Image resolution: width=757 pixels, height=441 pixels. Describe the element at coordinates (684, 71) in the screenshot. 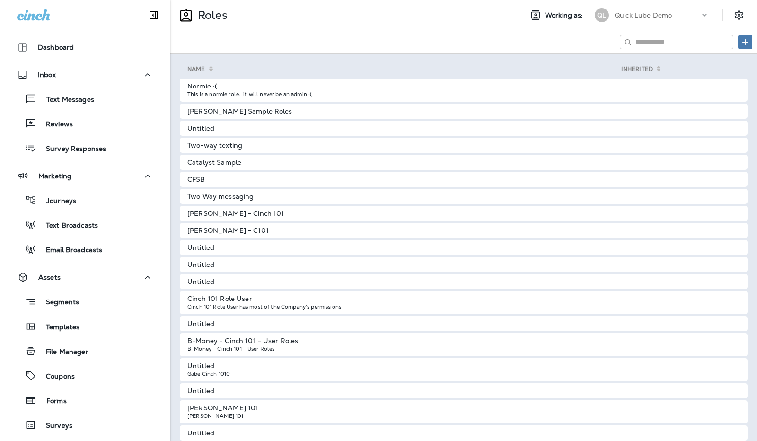

I see `th: Inherited` at that location.